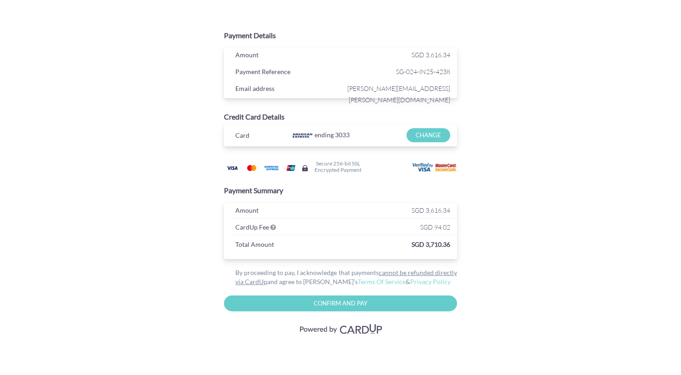 This screenshot has height=375, width=681. I want to click on div: Payment Reference, so click(285, 73).